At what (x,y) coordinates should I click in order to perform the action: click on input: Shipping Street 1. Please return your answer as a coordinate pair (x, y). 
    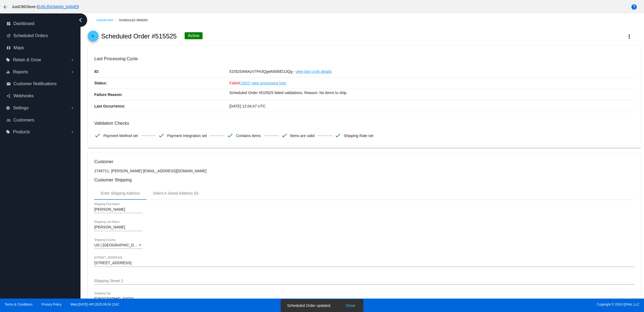
    Looking at the image, I should click on (364, 263).